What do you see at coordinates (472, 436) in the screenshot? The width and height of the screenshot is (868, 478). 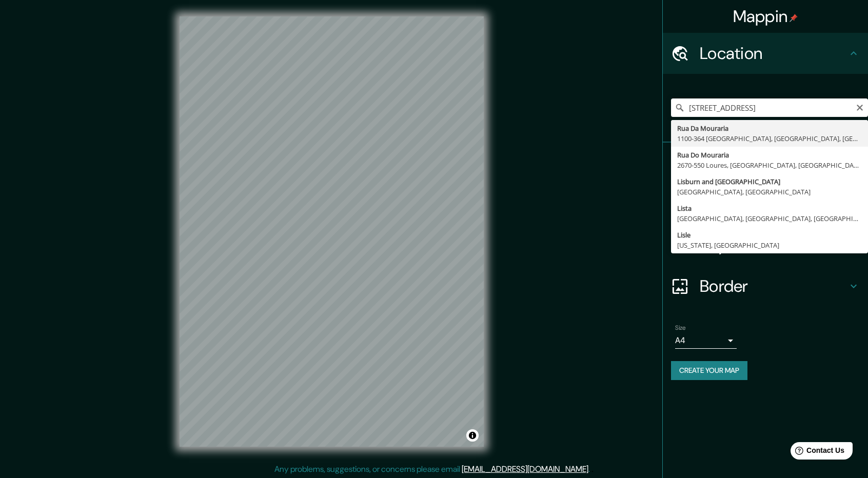 I see `button: Toggle attribution` at bounding box center [472, 436].